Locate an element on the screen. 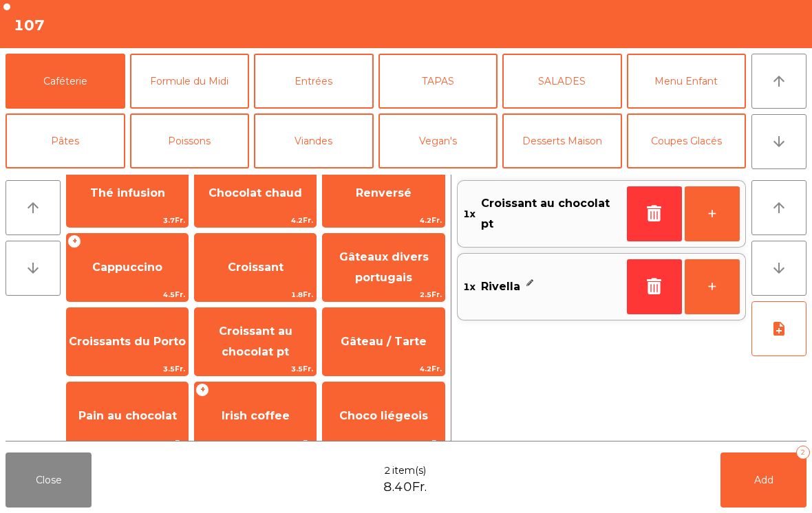  span: Chocolat chaud is located at coordinates (255, 192).